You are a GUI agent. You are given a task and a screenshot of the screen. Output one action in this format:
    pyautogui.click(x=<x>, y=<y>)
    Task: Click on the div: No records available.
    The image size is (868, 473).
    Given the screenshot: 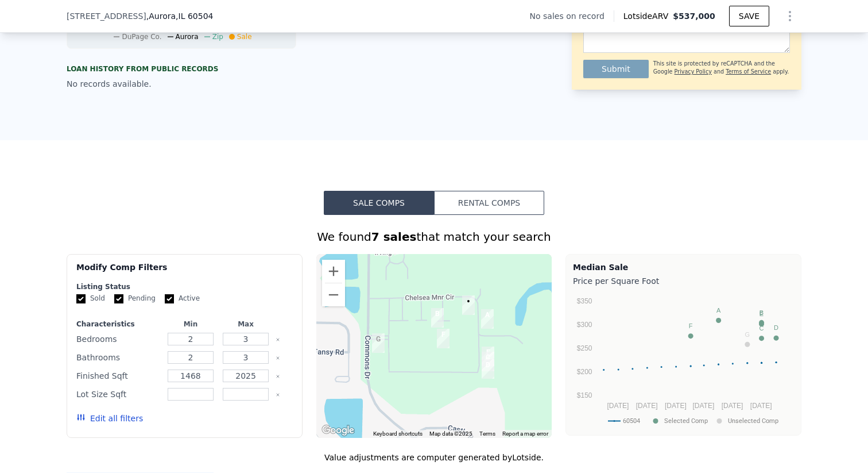 What is the action you would take?
    pyautogui.click(x=182, y=84)
    